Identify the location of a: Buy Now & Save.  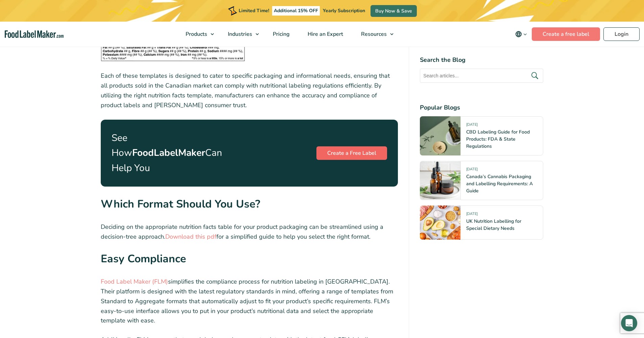
(394, 10).